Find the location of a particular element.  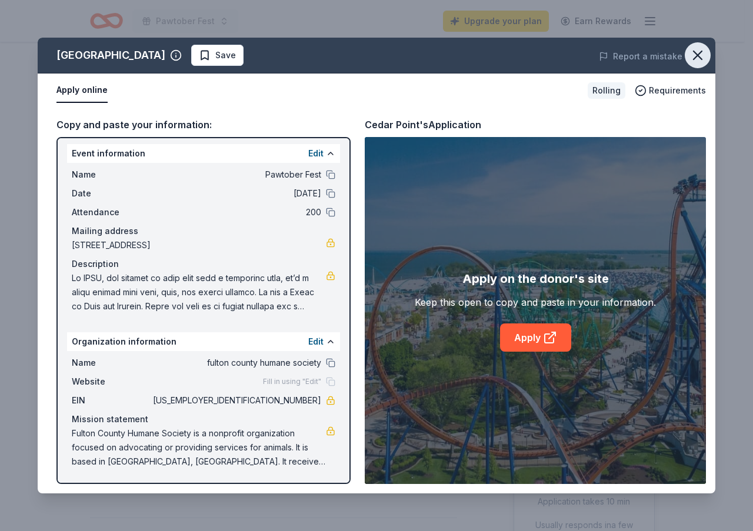

span: 200 is located at coordinates (236, 212).